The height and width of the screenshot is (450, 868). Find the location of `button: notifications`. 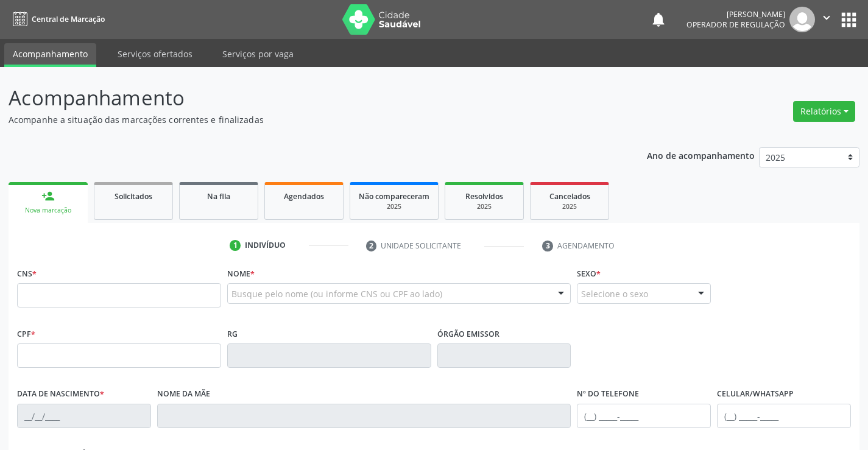

button: notifications is located at coordinates (658, 19).